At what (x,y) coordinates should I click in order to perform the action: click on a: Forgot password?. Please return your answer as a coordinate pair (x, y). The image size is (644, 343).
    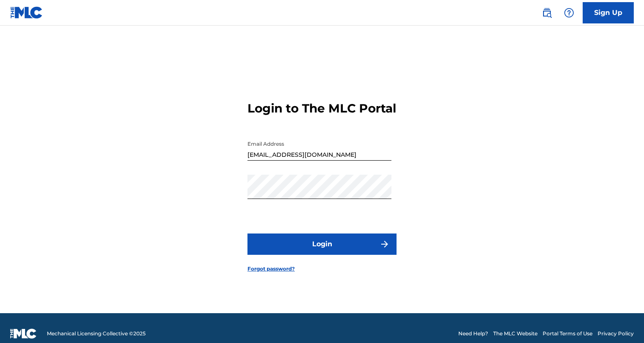
    Looking at the image, I should click on (271, 269).